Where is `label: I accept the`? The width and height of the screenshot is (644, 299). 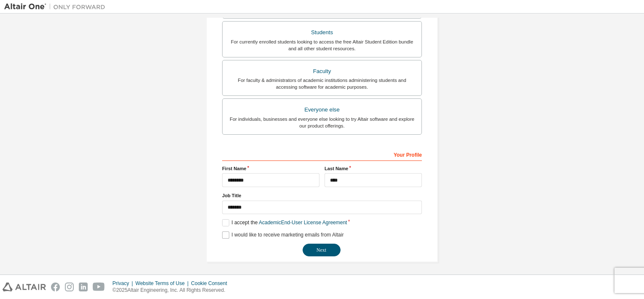 label: I accept the is located at coordinates (285, 223).